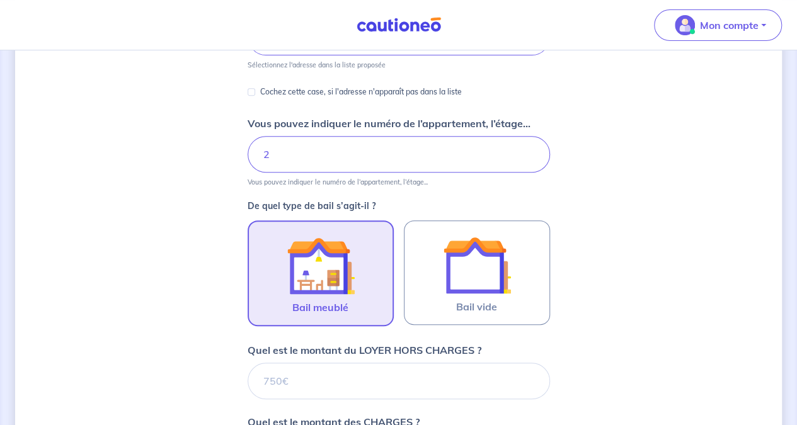  I want to click on img: illu_furnished_lease.svg, so click(321, 266).